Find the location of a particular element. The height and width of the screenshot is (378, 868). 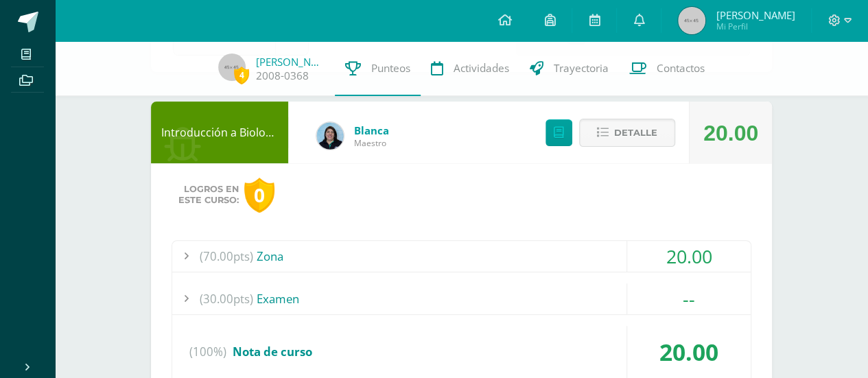

button: Detalle is located at coordinates (627, 132).